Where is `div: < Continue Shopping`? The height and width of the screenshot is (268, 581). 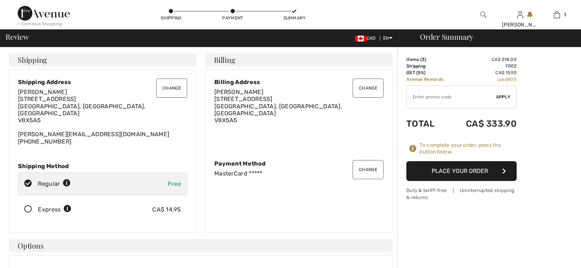
div: < Continue Shopping is located at coordinates (40, 24).